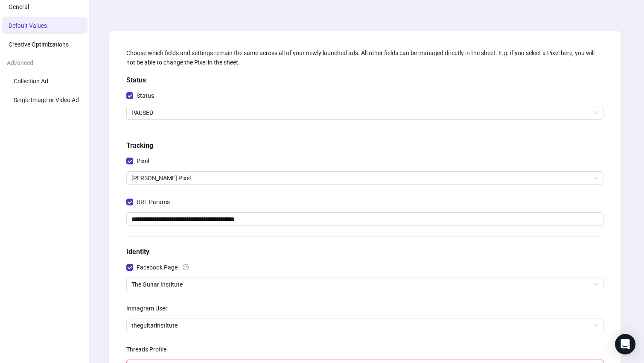 This screenshot has height=363, width=644. What do you see at coordinates (365, 178) in the screenshot?
I see `span: Jeffrey Kunde's Pixel` at bounding box center [365, 178].